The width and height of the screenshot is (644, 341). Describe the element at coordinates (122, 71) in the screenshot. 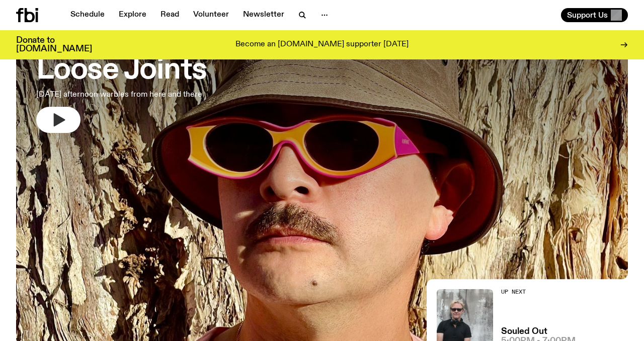

I see `h3: Loose Joints` at that location.